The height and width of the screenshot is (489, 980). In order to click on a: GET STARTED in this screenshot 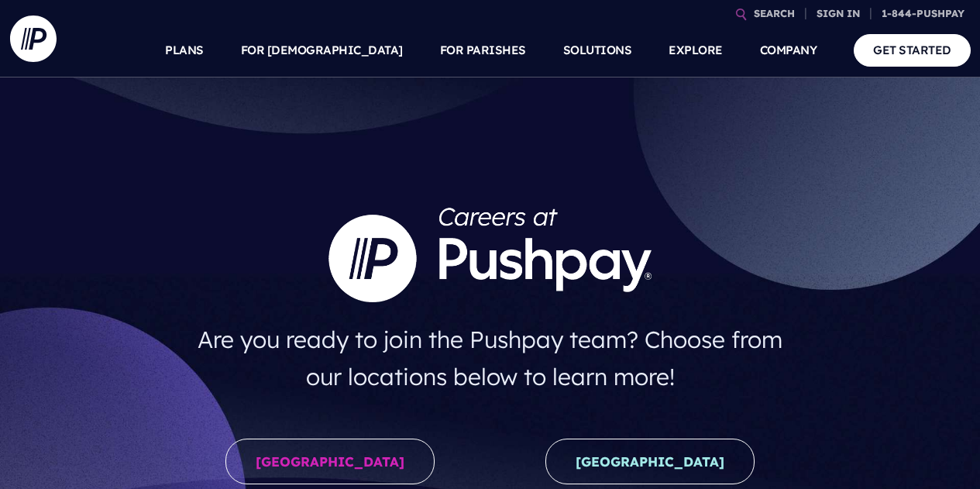, I will do `click(912, 49)`.